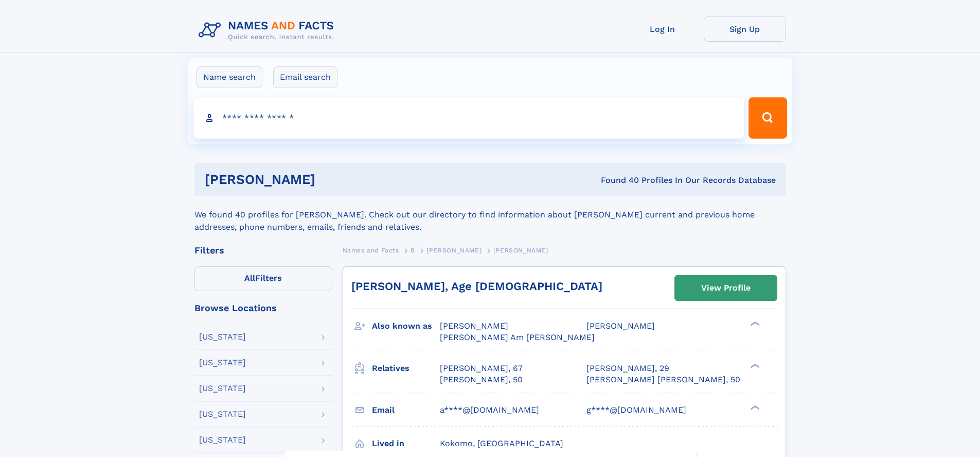 The image size is (980, 457). I want to click on label: Name search, so click(229, 77).